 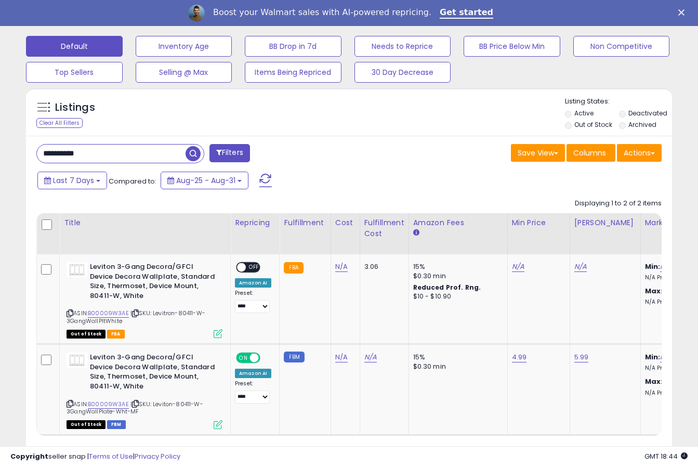 What do you see at coordinates (345, 222) in the screenshot?
I see `div: Cost` at bounding box center [345, 222].